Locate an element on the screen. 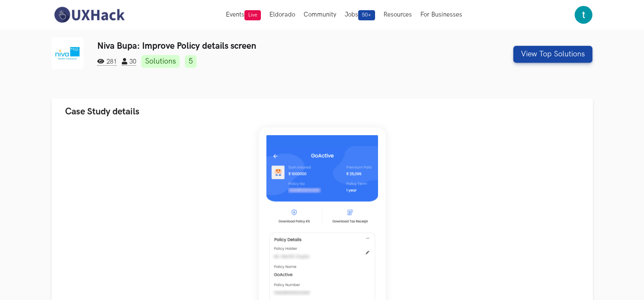 This screenshot has height=300, width=644. h3: Niva Bupa: Improve Policy details screen is located at coordinates (276, 46).